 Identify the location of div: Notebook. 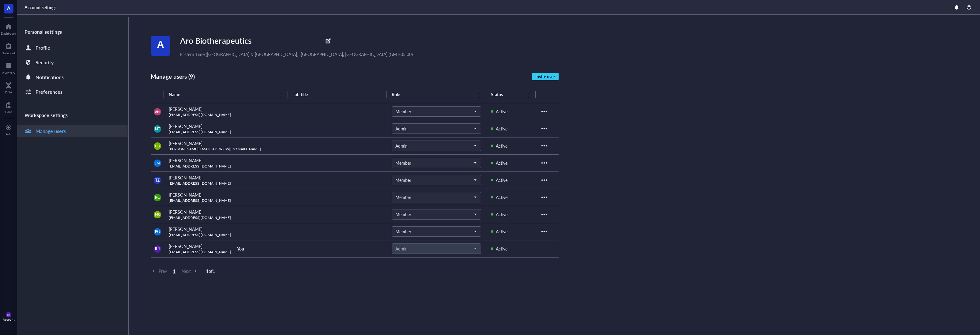
(8, 53).